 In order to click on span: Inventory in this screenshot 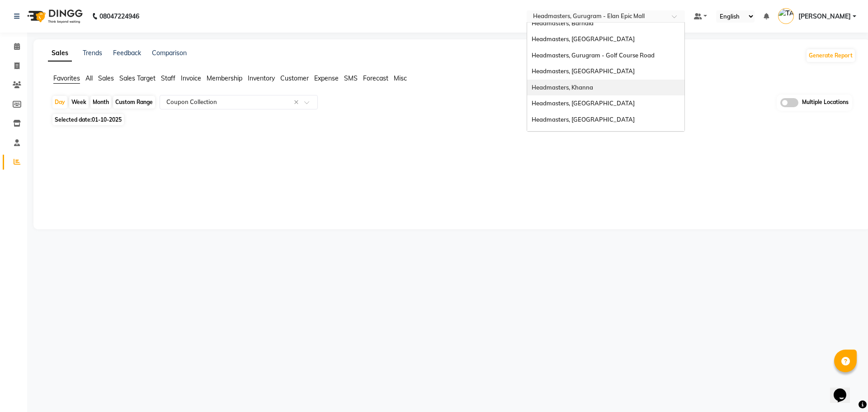, I will do `click(262, 78)`.